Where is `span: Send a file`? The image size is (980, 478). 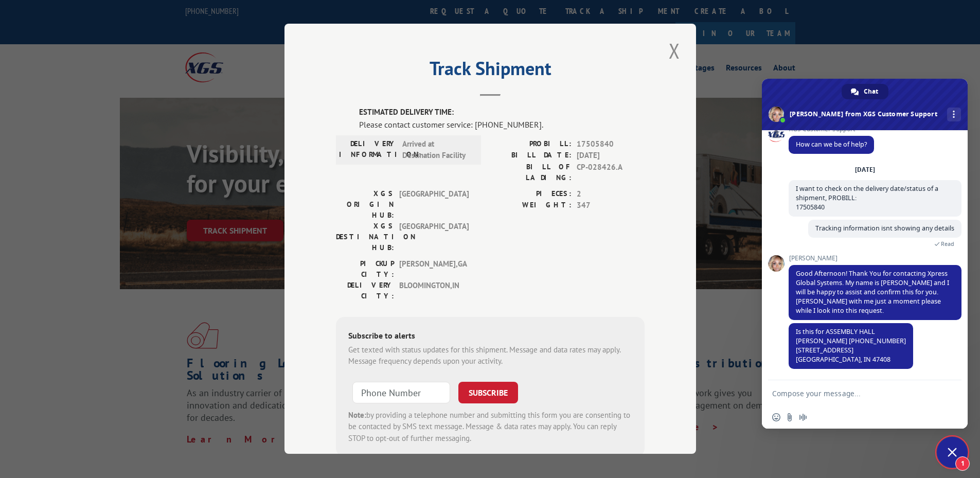
span: Send a file is located at coordinates (790, 417).